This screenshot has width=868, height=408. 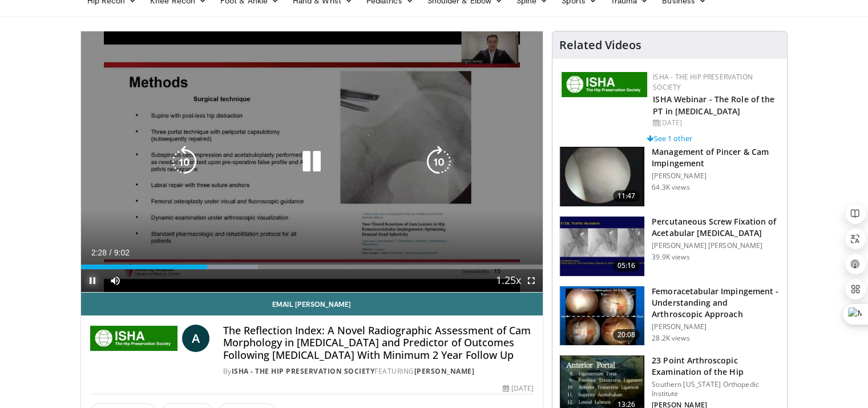 What do you see at coordinates (670, 257) in the screenshot?
I see `p: 39.9K views` at bounding box center [670, 257].